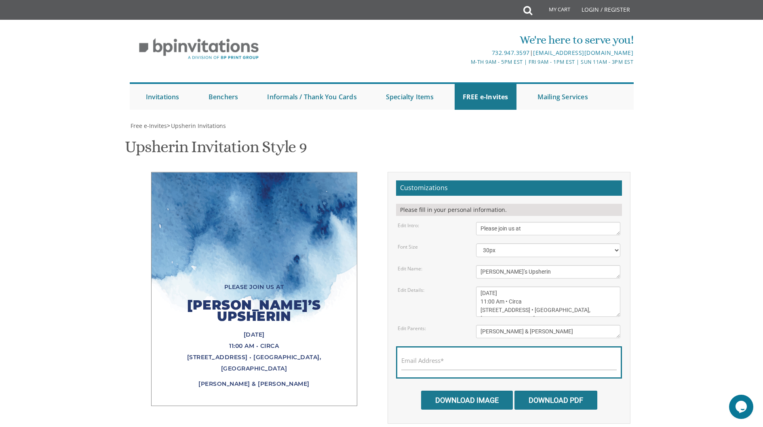 The image size is (763, 427). I want to click on a: Invitations, so click(162, 97).